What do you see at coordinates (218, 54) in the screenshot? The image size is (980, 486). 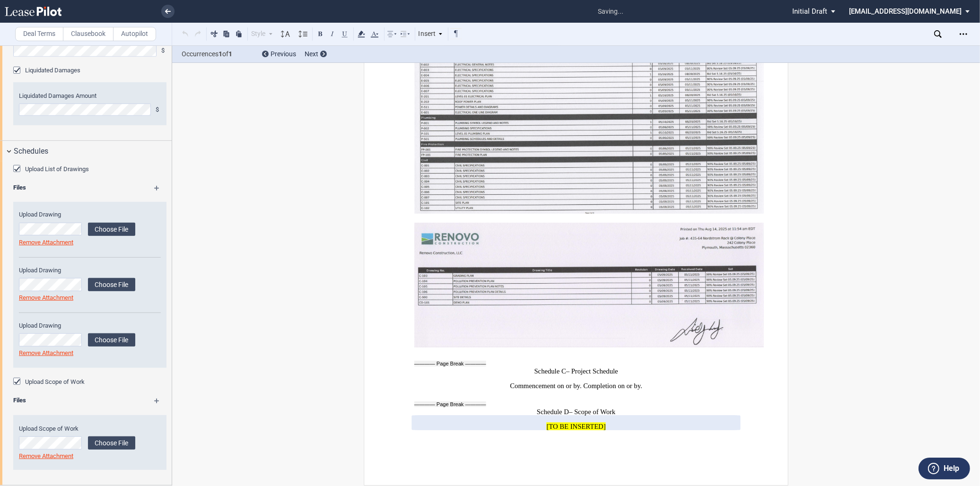 I see `span: Occurrences of` at bounding box center [218, 54].